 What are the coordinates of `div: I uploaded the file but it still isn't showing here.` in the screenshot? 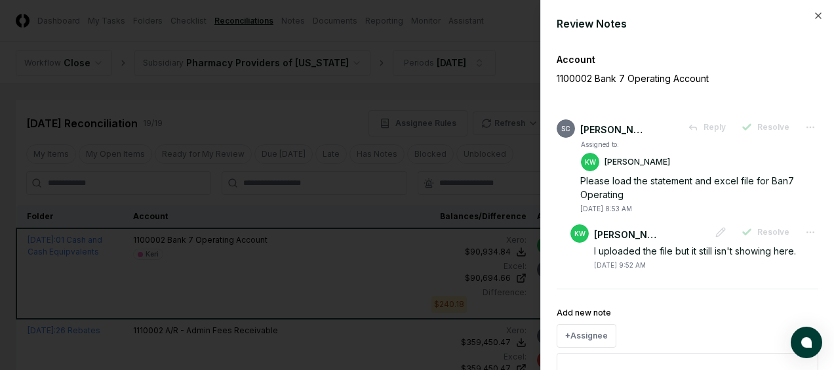 It's located at (706, 250).